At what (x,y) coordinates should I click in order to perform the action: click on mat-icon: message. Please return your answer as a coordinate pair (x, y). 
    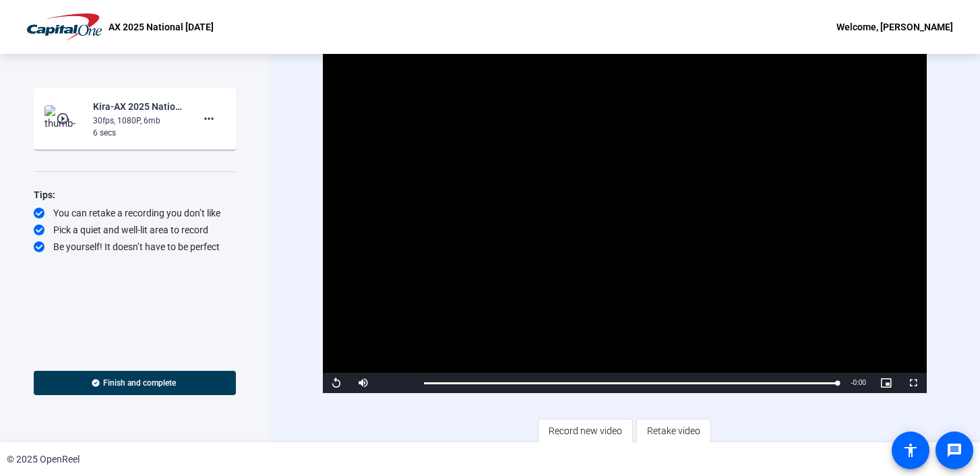
    Looking at the image, I should click on (954, 451).